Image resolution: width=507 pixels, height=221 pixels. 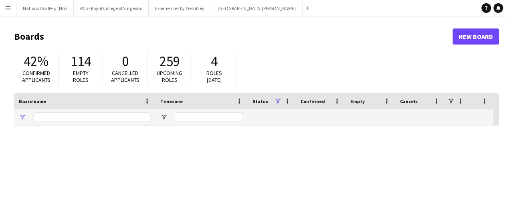 What do you see at coordinates (169, 61) in the screenshot?
I see `span: 259` at bounding box center [169, 61].